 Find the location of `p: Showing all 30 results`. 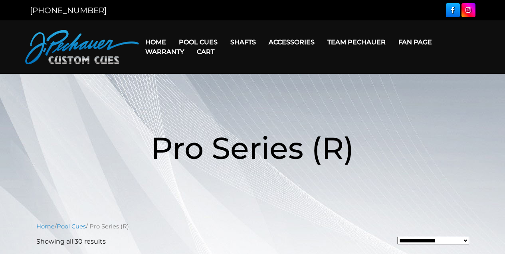

p: Showing all 30 results is located at coordinates (71, 242).